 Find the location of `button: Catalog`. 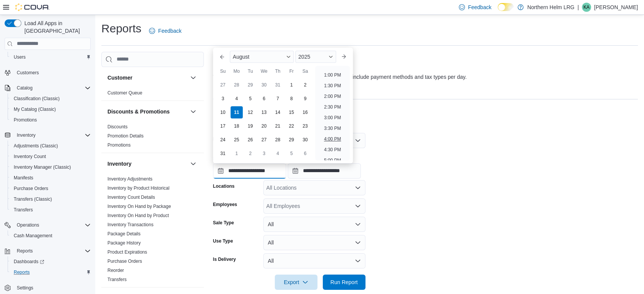

button: Catalog is located at coordinates (24, 88).